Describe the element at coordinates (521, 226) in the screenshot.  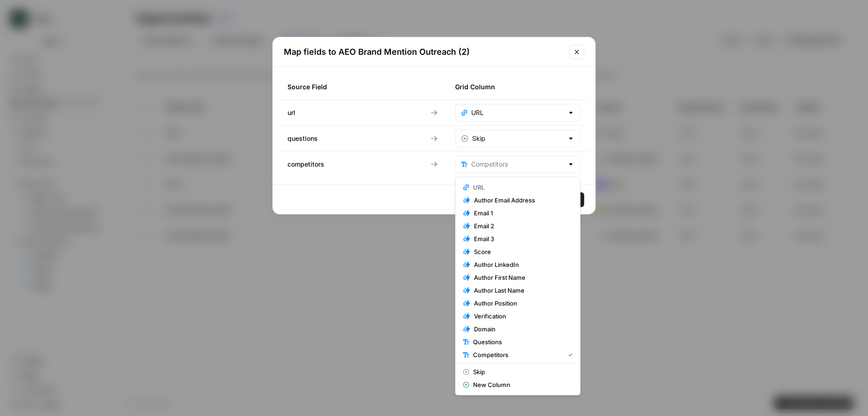
I see `span: Email 2` at that location.